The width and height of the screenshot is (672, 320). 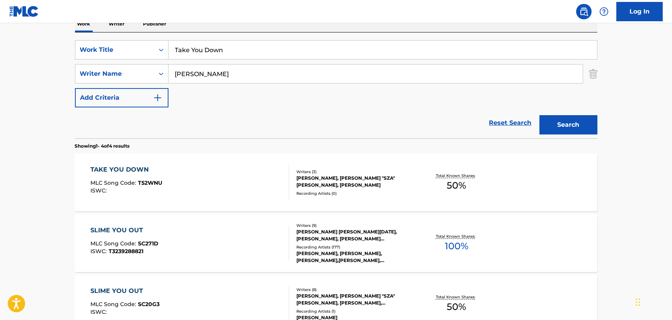 I want to click on div: Writers ( 9 ), so click(x=355, y=225).